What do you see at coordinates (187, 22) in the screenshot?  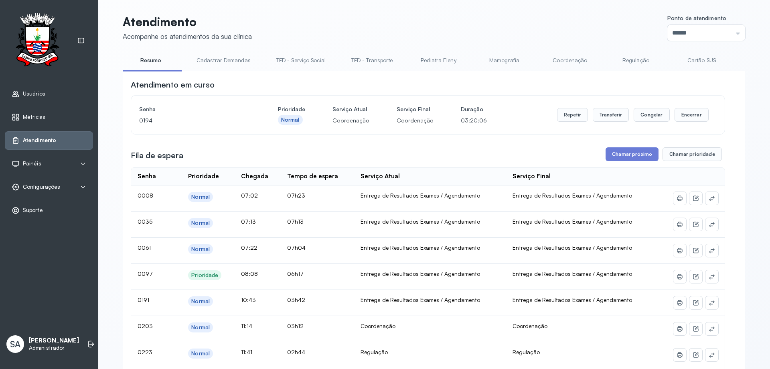 I see `p: Atendimento` at bounding box center [187, 22].